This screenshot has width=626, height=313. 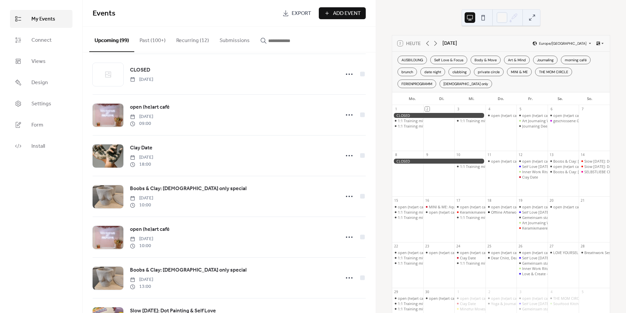 What do you see at coordinates (490, 246) in the screenshot?
I see `div: 25` at bounding box center [490, 246].